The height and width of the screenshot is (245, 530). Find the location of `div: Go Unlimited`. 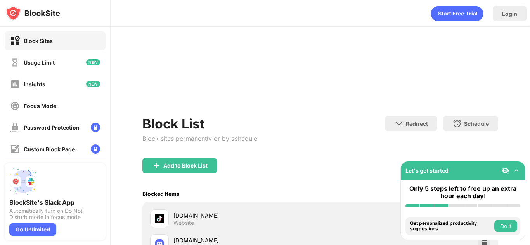

div: Go Unlimited is located at coordinates (33, 230).